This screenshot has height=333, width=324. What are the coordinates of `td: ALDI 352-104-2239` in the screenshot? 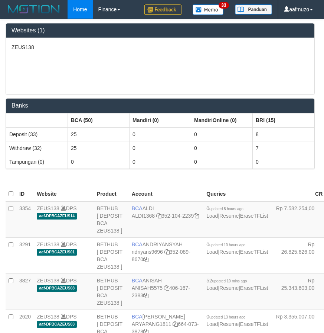 It's located at (166, 219).